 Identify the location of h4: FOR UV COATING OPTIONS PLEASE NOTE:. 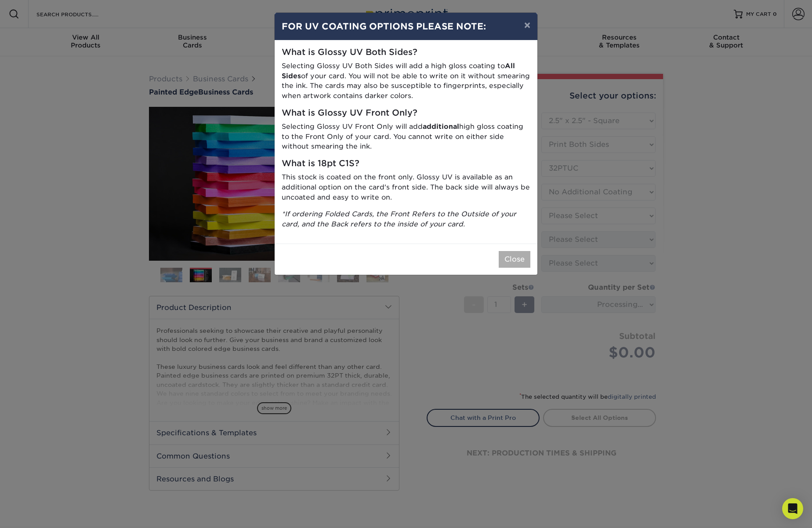
(406, 27).